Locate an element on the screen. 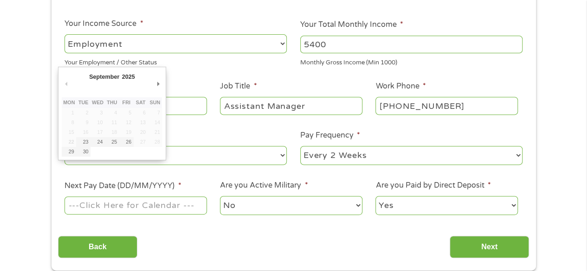 Image resolution: width=587 pixels, height=271 pixels. button: 24 is located at coordinates (97, 142).